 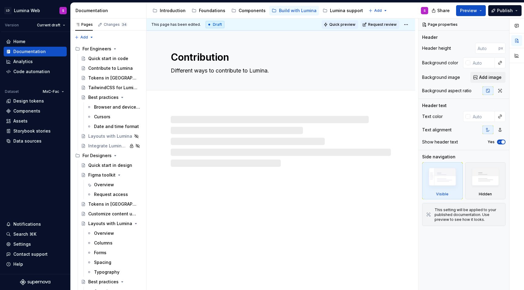 I want to click on button: Add image, so click(x=488, y=77).